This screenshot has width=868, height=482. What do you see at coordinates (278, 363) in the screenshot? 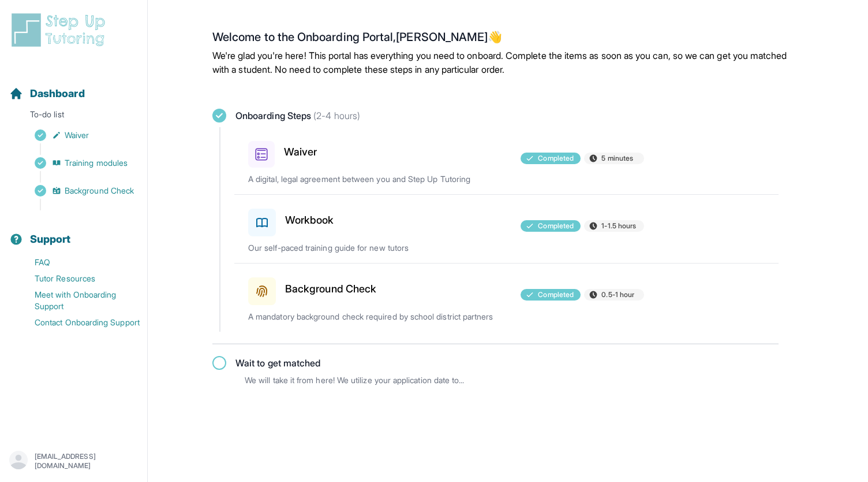
I see `span: Wait to get matched` at bounding box center [278, 363].